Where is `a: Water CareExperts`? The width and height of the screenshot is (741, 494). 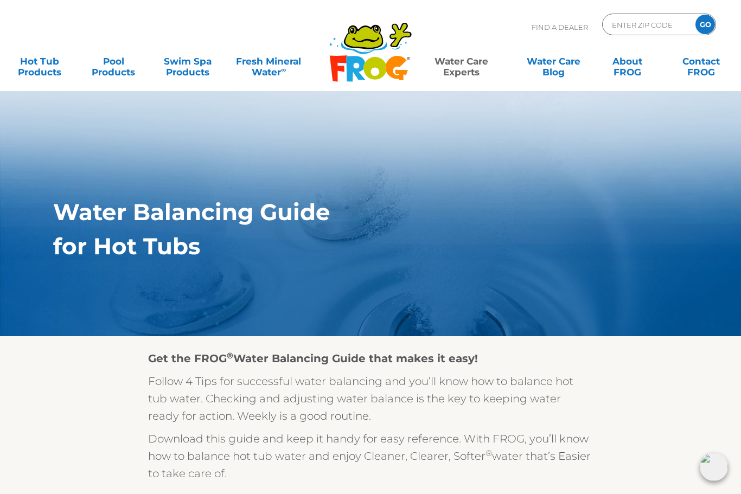 a: Water CareExperts is located at coordinates (461, 61).